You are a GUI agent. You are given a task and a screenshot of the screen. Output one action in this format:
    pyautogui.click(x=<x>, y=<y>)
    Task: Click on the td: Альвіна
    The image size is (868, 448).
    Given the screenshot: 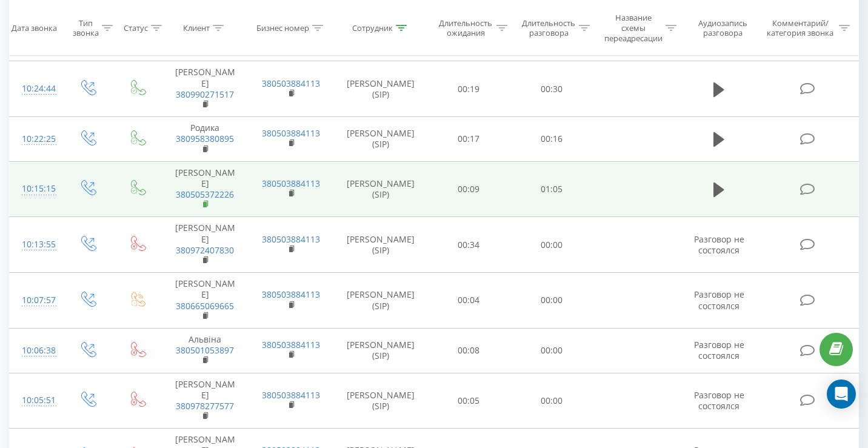 What is the action you would take?
    pyautogui.click(x=205, y=351)
    